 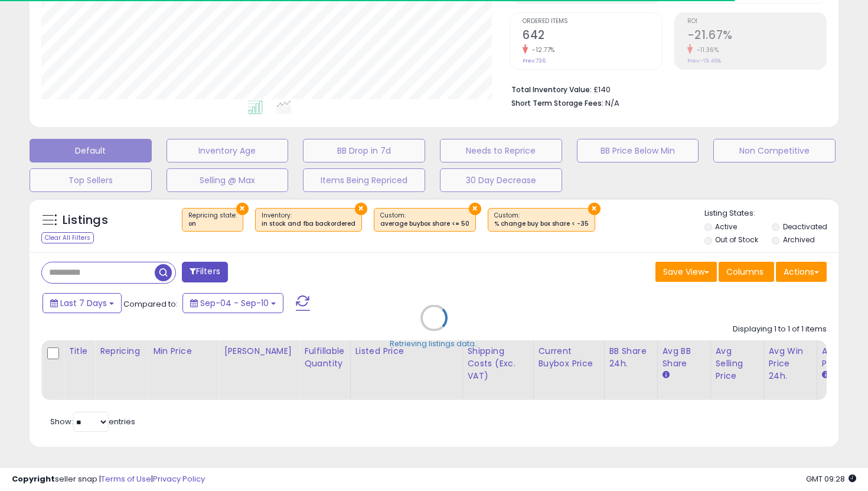 What do you see at coordinates (91, 151) in the screenshot?
I see `button: Default` at bounding box center [91, 151].